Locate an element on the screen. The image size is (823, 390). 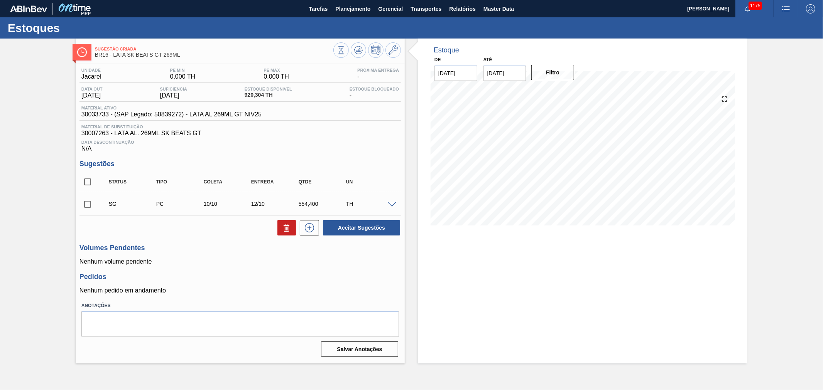
div: N/A is located at coordinates (240, 145).